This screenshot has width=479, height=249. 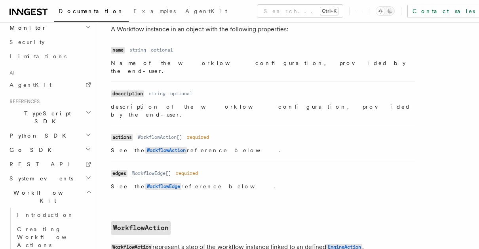 I want to click on span: Monitor, so click(x=27, y=28).